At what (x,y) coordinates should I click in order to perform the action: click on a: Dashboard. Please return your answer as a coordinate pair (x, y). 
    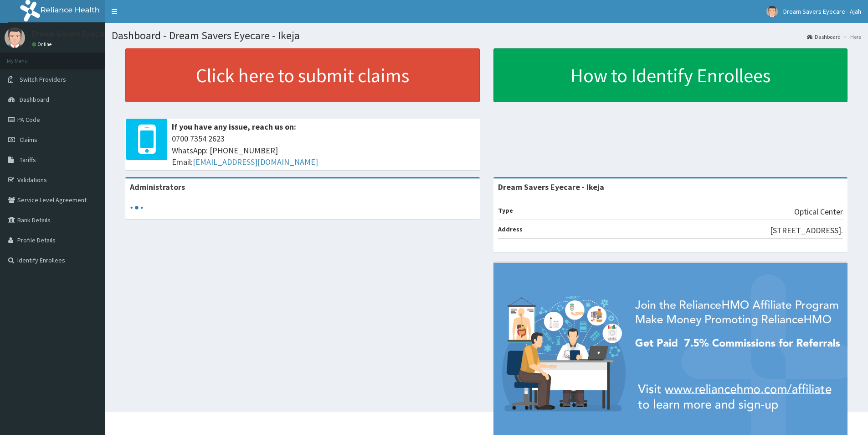
    Looking at the image, I should click on (824, 37).